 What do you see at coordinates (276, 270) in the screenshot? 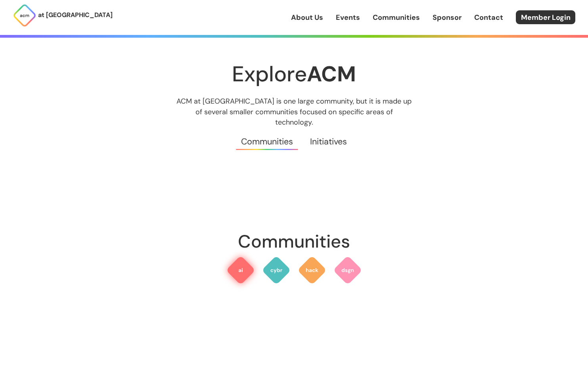
I see `img: ACM Cyber` at bounding box center [276, 270].